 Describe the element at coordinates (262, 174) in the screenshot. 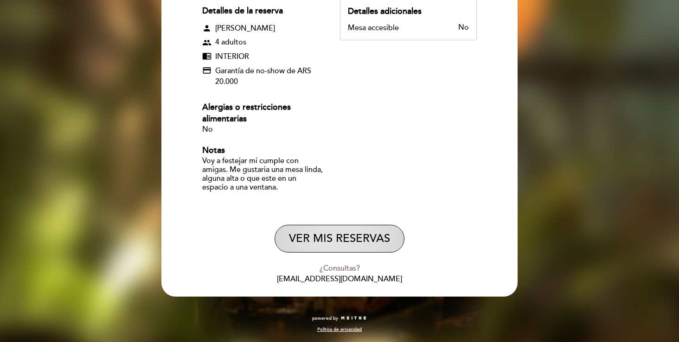

I see `div: Voy a festejar mi cumple con amigas. Me gustaria una mesa linda, alguna alta o que este en un esp...` at that location.